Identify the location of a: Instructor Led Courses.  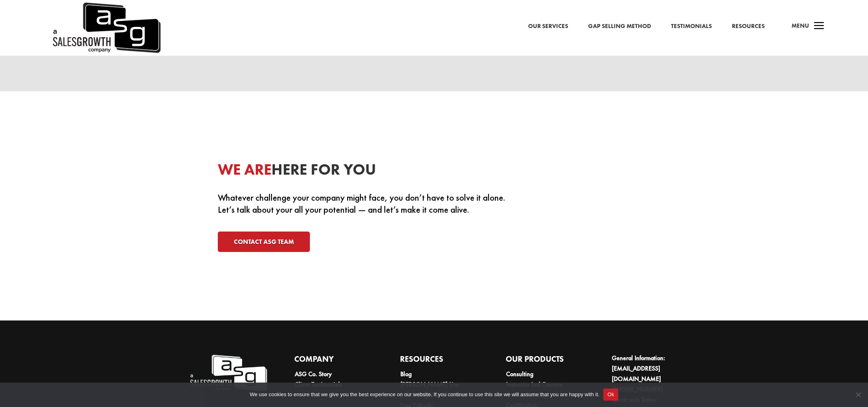
(534, 384).